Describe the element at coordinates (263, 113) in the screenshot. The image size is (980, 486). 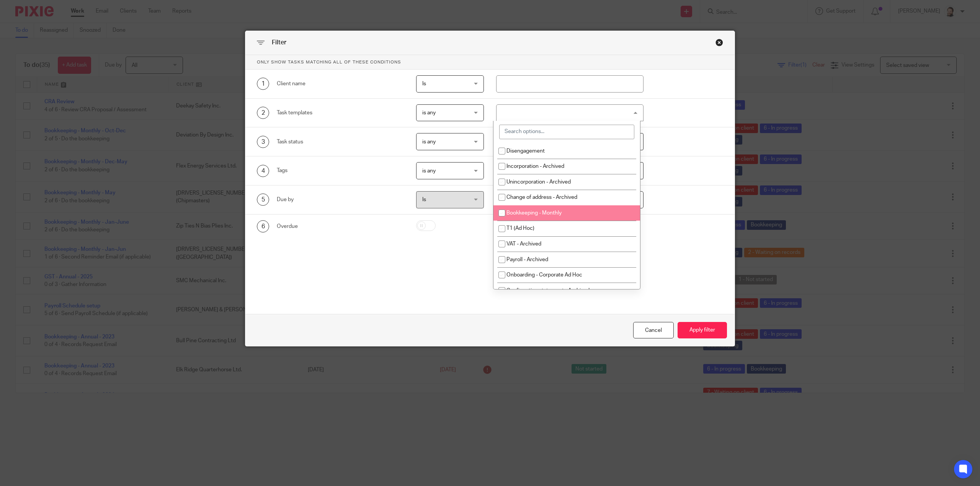
I see `div: 2` at that location.